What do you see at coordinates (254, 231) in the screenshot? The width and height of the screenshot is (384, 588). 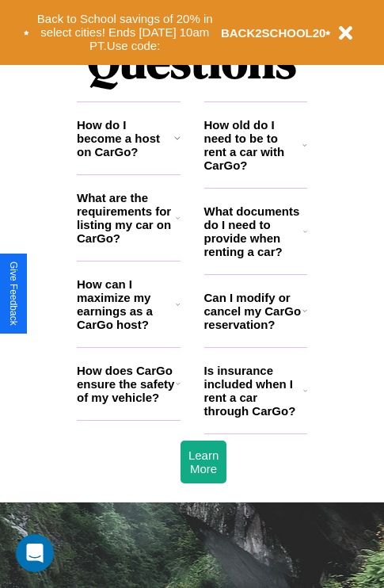 I see `h3: What documents do I need to provide when renting a car?` at bounding box center [254, 231].